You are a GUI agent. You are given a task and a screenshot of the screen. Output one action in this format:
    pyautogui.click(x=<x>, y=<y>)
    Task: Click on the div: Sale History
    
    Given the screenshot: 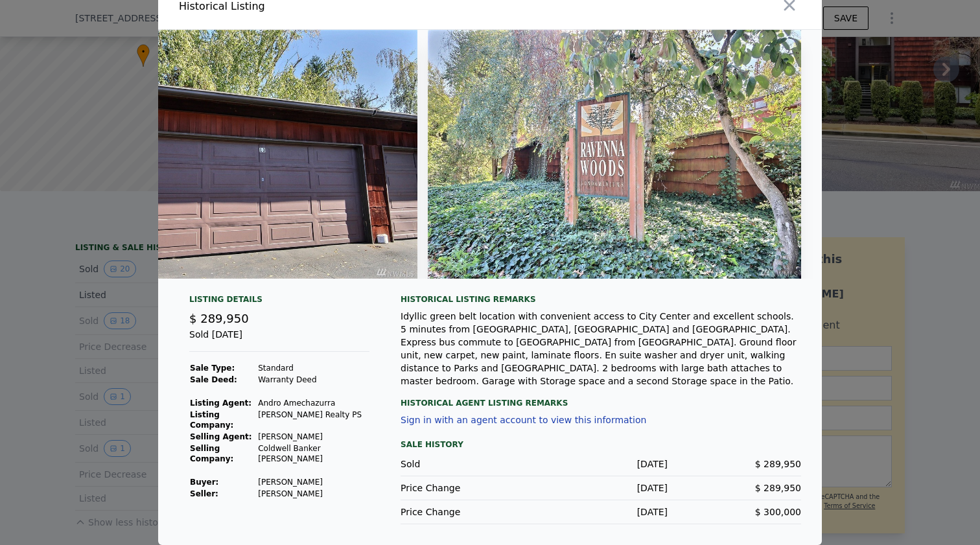 What is the action you would take?
    pyautogui.click(x=600, y=444)
    